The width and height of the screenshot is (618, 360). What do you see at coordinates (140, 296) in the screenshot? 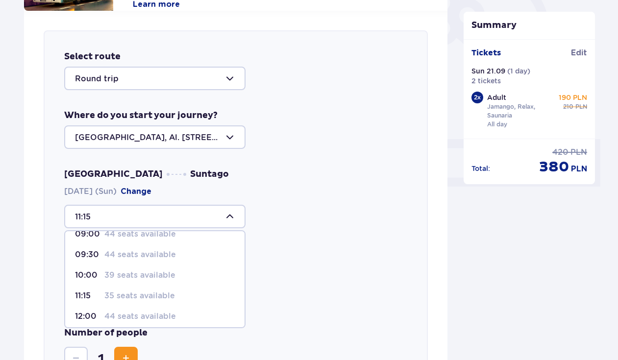
I see `p: 35 seats available` at bounding box center [140, 296].